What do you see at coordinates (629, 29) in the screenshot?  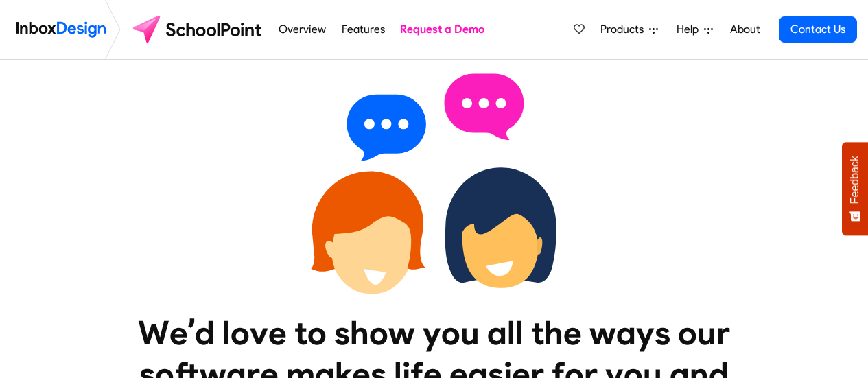 I see `a: Products` at bounding box center [629, 29].